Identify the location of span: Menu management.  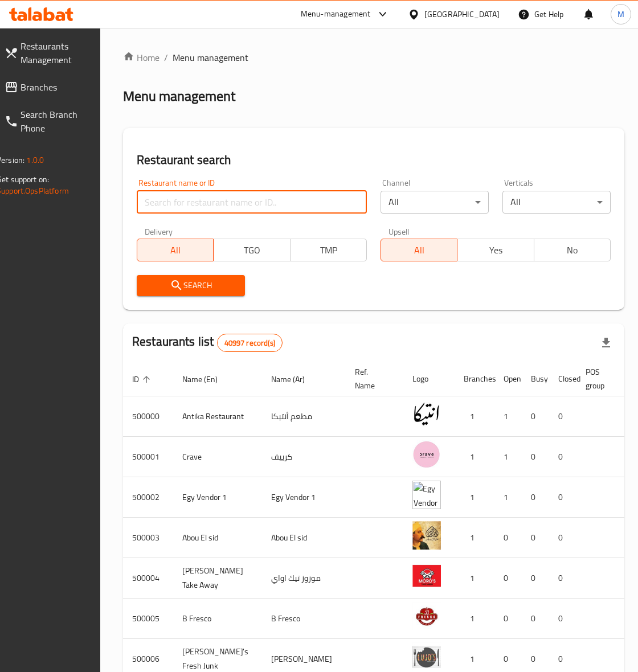
(210, 57).